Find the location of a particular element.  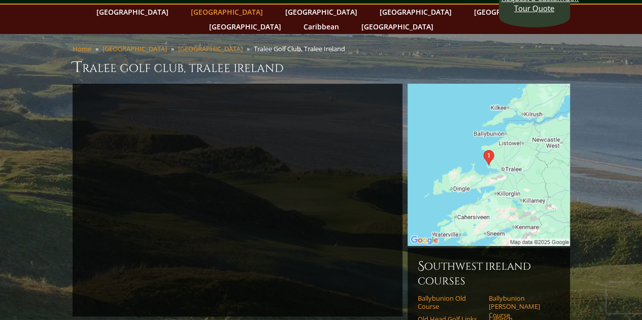

a: Home is located at coordinates (82, 49).